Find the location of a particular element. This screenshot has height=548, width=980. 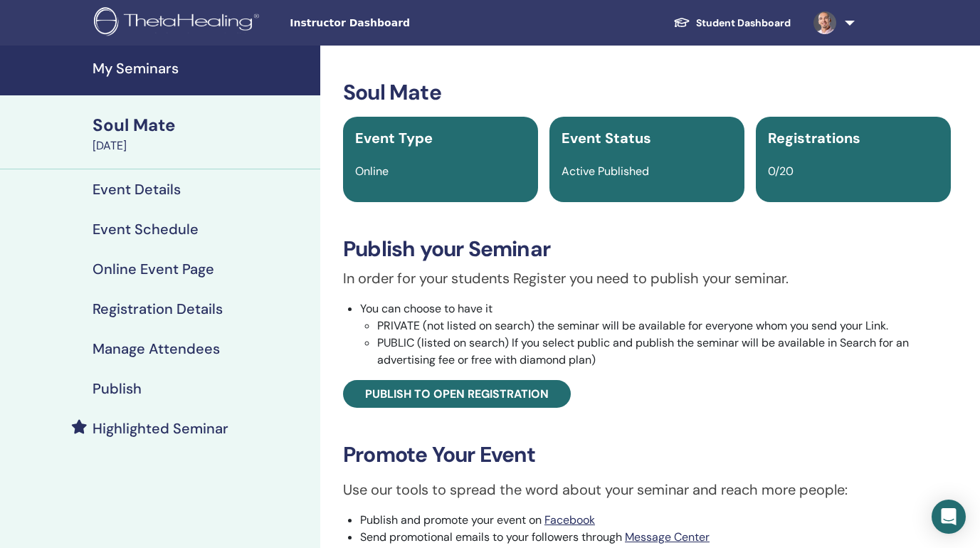

h3: Promote Your Event is located at coordinates (647, 455).